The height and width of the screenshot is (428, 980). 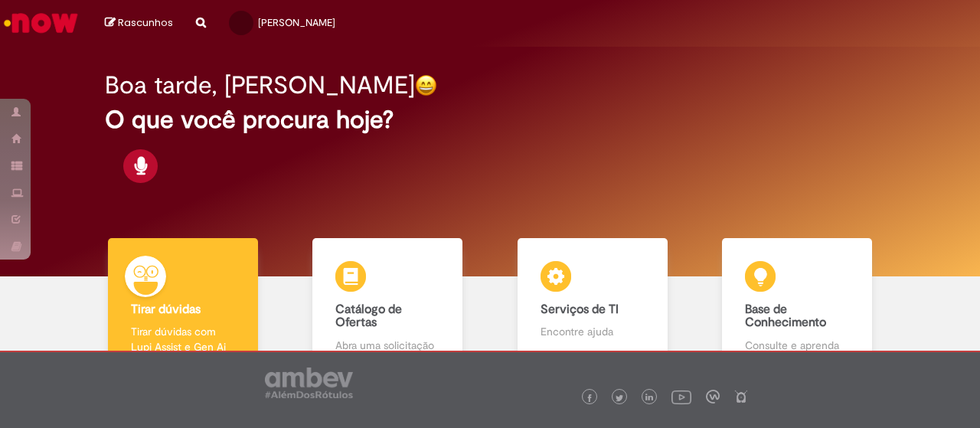 I want to click on img: ServiceNow, so click(x=40, y=23).